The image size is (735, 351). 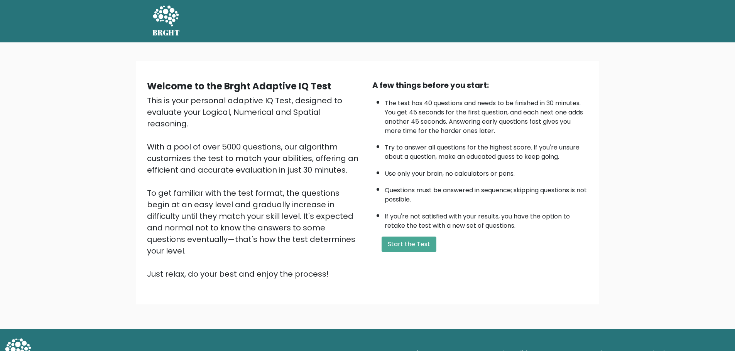 What do you see at coordinates (486, 220) in the screenshot?
I see `li: If you're not satisfied with your results, you have the option to retake the test with a new set ...` at bounding box center [486, 220].